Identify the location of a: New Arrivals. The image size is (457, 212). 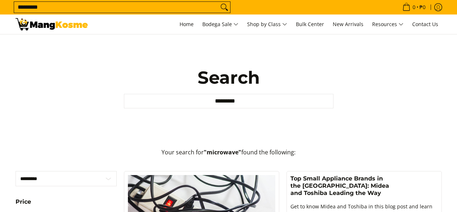
(348, 24).